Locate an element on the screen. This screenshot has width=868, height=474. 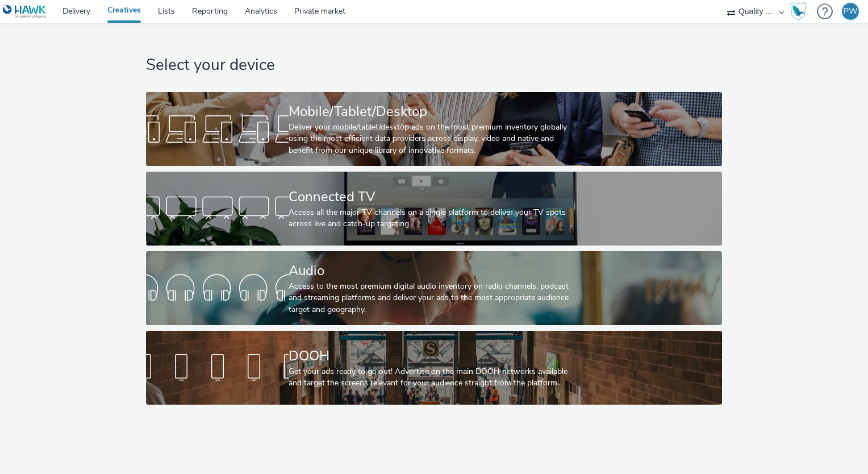
div: PW is located at coordinates (851, 11).